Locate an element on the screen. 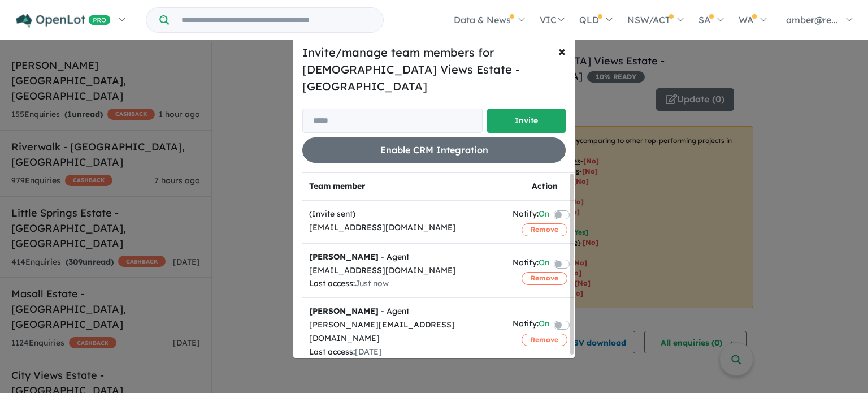 Image resolution: width=868 pixels, height=393 pixels. th: Team member is located at coordinates (404, 187).